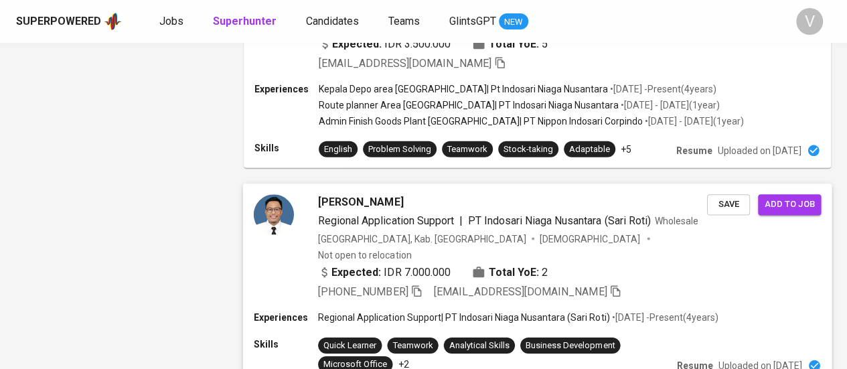 Image resolution: width=847 pixels, height=369 pixels. What do you see at coordinates (338, 149) in the screenshot?
I see `div: English` at bounding box center [338, 149].